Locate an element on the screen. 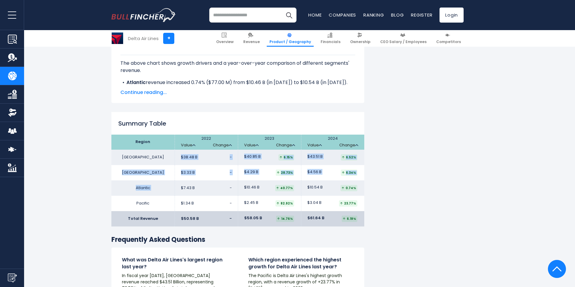 The height and width of the screenshot is (287, 575). div: 40.77% is located at coordinates (284, 188).